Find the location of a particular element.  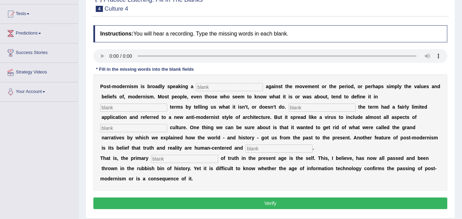

a: Your Account is located at coordinates (39, 91).